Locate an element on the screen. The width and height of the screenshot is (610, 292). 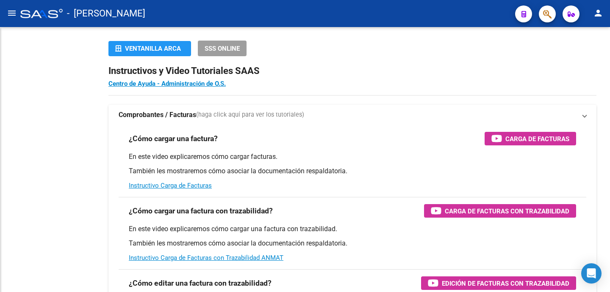
h2: Instructivos y Video Tutoriales SAAS is located at coordinates (352, 71).